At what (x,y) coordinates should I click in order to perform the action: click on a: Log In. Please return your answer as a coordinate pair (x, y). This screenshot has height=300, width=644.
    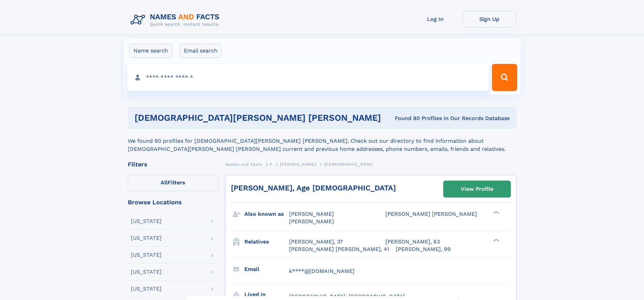
    Looking at the image, I should click on (436, 19).